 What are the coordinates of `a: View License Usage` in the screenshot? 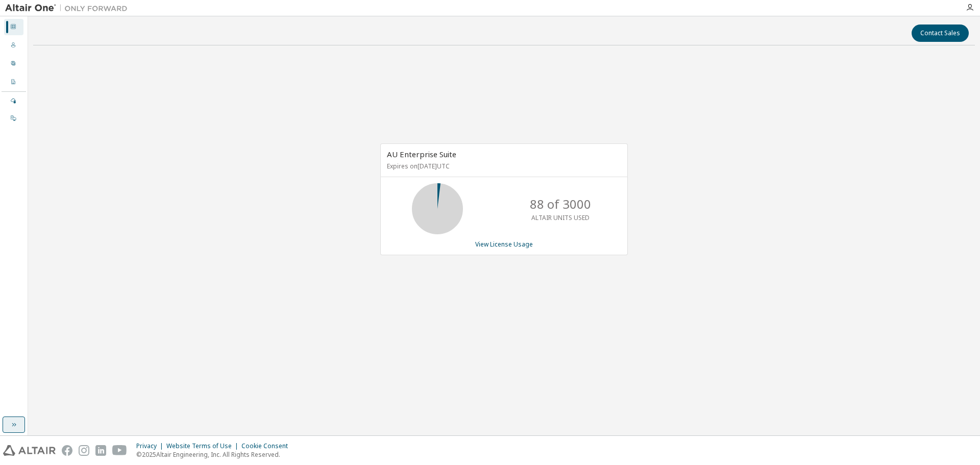 It's located at (504, 244).